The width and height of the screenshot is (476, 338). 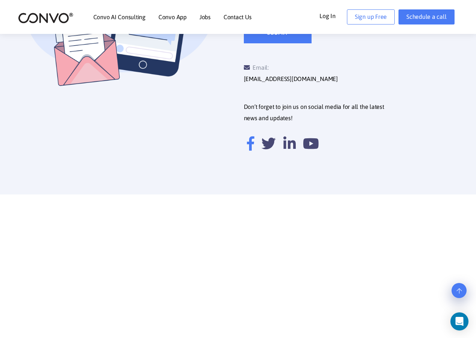 What do you see at coordinates (205, 17) in the screenshot?
I see `a: Jobs` at bounding box center [205, 17].